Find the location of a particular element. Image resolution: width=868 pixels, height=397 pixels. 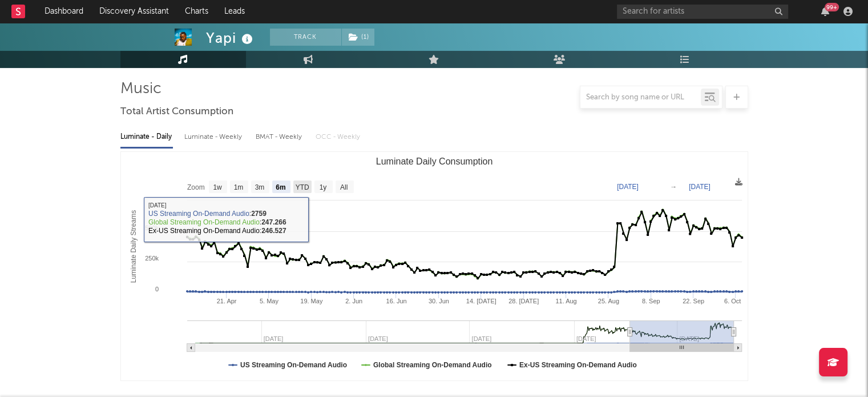

text: Zoom is located at coordinates (196, 187).